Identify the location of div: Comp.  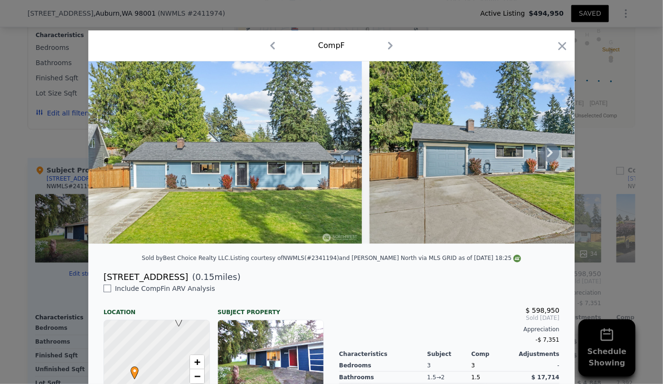
(493, 354).